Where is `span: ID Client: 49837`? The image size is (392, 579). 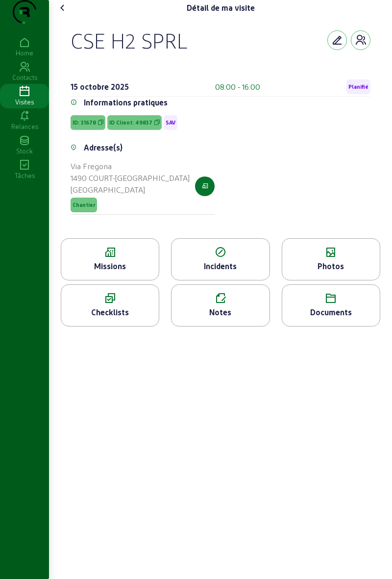
span: ID Client: 49837 is located at coordinates (131, 122).